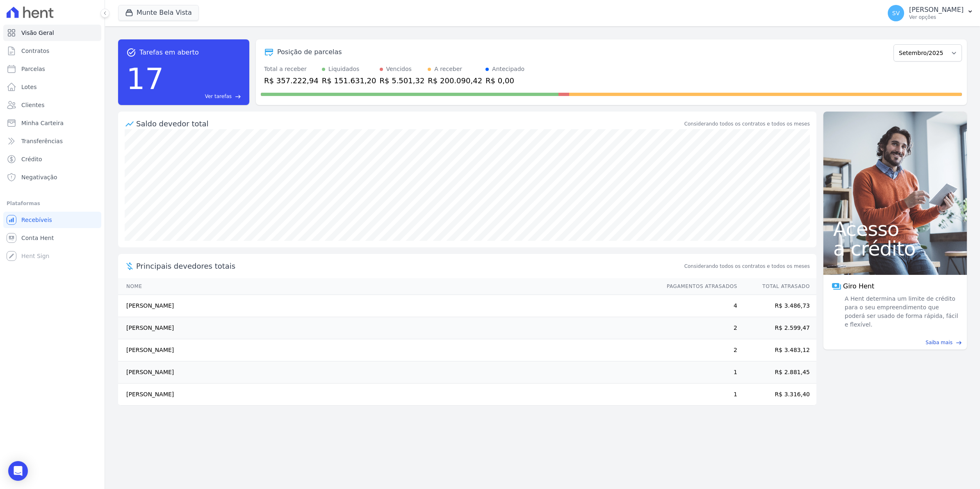  I want to click on span: Considerando todos os contratos e todos os meses, so click(747, 266).